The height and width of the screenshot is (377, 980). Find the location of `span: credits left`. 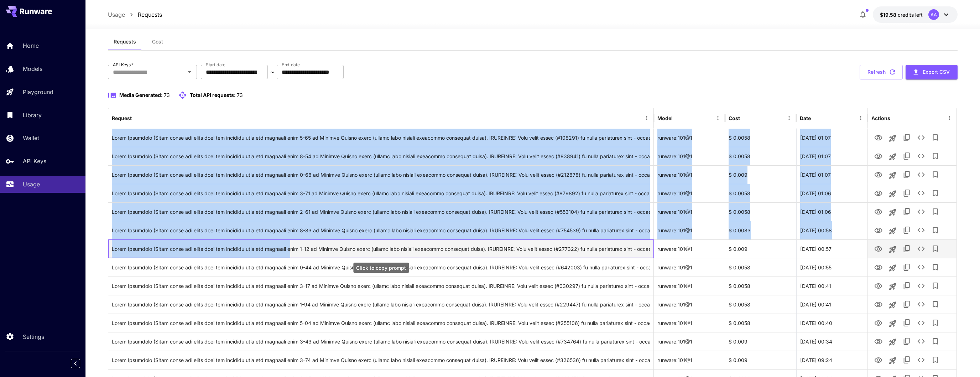

span: credits left is located at coordinates (910, 15).